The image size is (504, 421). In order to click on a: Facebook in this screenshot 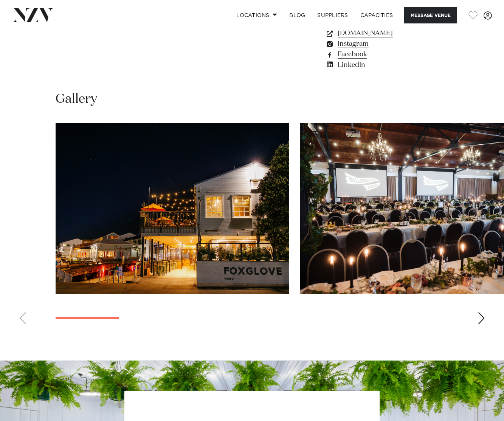, I will do `click(387, 54)`.